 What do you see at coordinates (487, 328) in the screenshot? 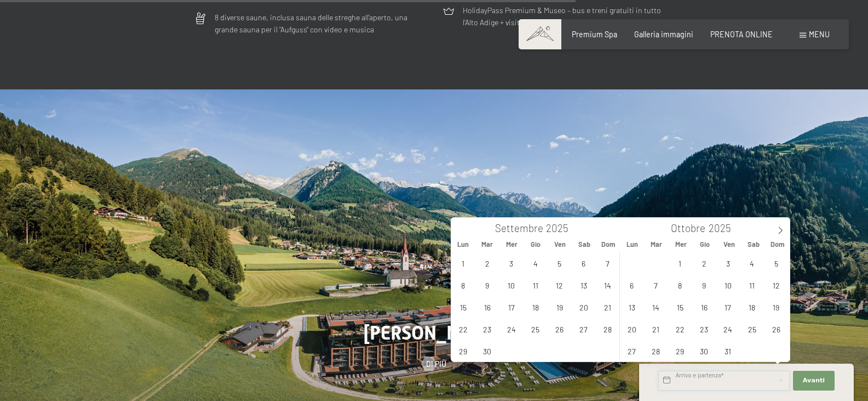
I see `span: Settembre 23, 2025` at bounding box center [487, 328].